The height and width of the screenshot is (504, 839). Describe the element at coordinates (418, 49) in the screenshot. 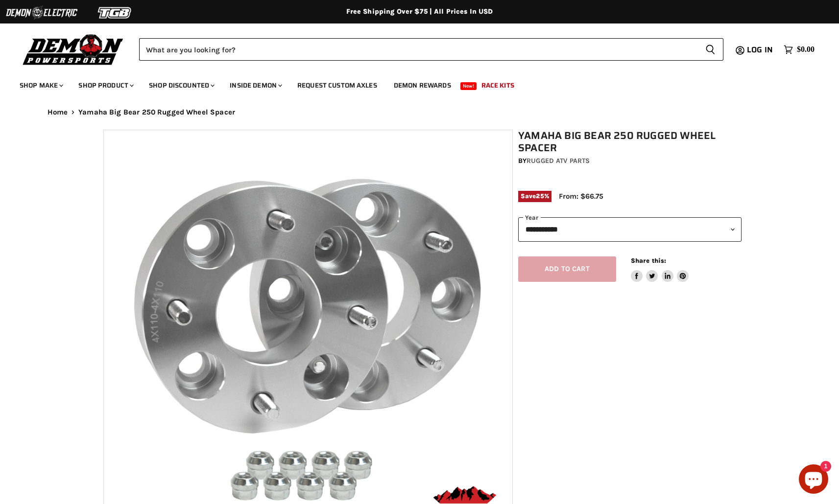

I see `input: Search` at that location.